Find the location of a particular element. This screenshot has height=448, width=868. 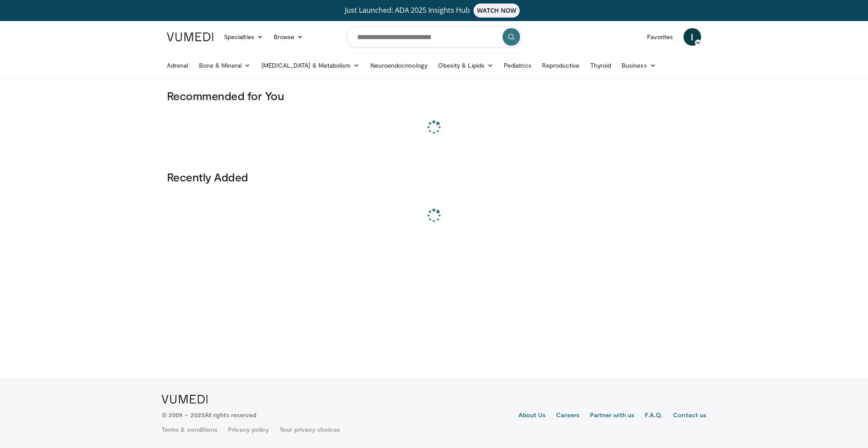

a: Business is located at coordinates (639, 65).